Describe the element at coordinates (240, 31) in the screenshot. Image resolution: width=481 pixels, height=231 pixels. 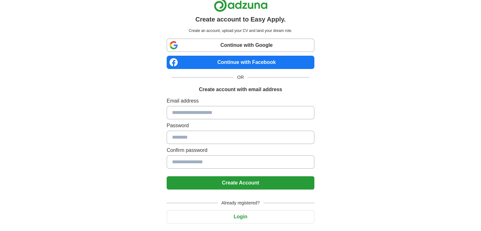
I see `p: Create an account, upload your CV and land your dream role.` at that location.